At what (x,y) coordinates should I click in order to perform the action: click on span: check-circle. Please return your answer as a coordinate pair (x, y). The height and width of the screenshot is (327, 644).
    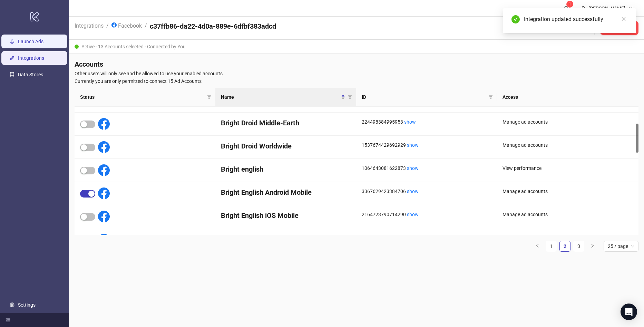
    Looking at the image, I should click on (515, 19).